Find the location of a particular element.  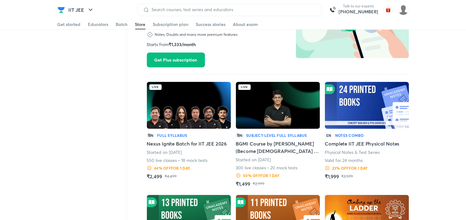

div: Get started is located at coordinates (69, 24).